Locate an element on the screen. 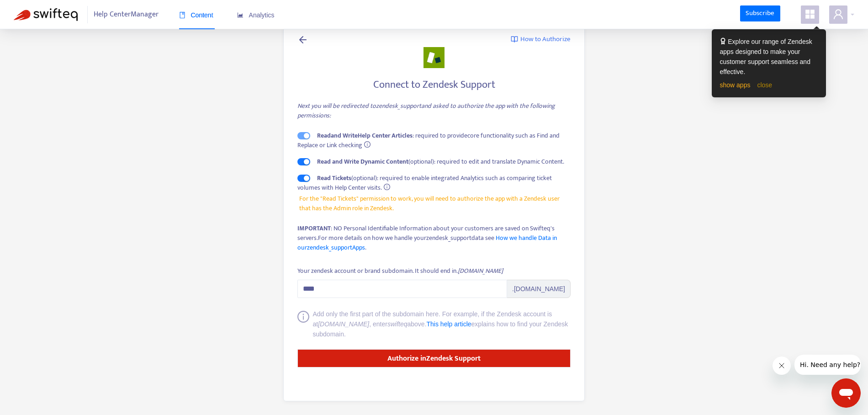 The image size is (868, 415). i: swifteq is located at coordinates (397, 324).